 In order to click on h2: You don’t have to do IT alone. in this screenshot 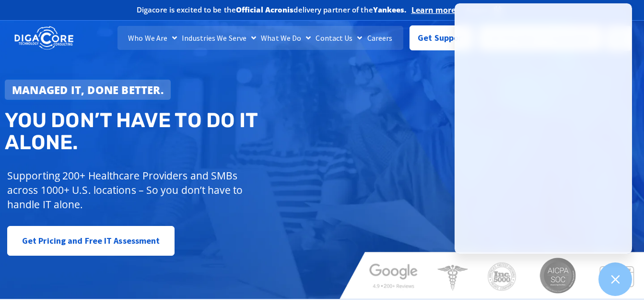, I will do `click(167, 132)`.